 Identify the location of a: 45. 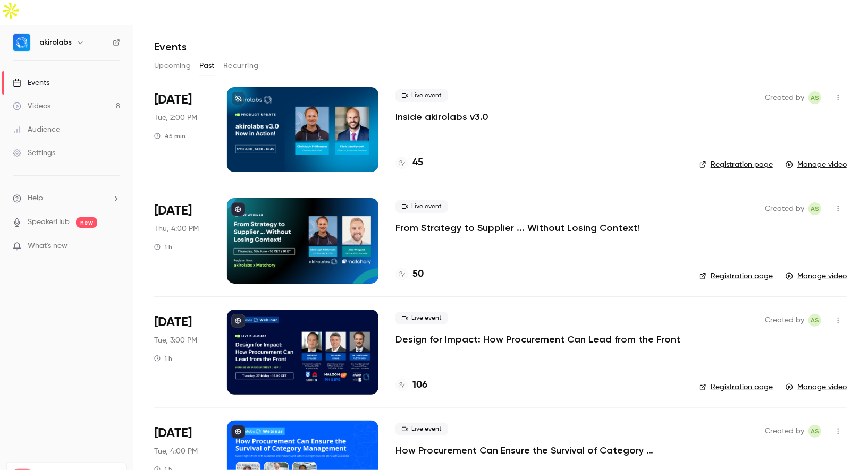
(410, 163).